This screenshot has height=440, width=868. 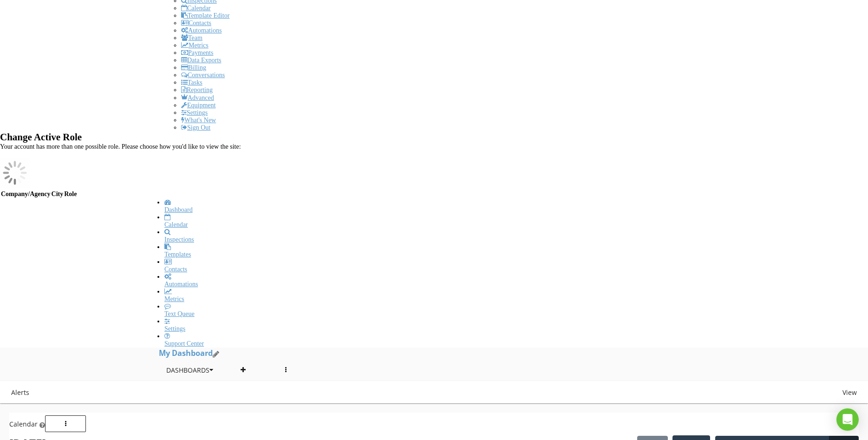 I want to click on a: Dashboard, so click(x=440, y=206).